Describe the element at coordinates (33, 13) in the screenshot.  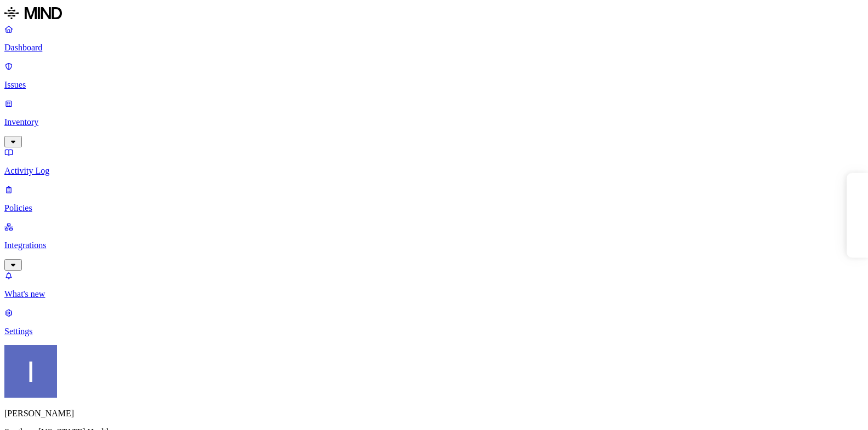
I see `img: MIND` at that location.